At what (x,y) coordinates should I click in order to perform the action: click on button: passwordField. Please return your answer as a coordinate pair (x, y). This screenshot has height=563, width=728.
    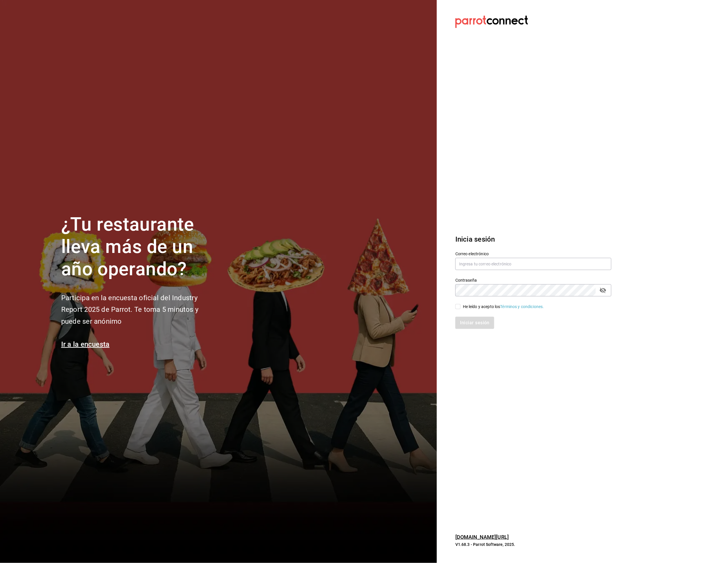
    Looking at the image, I should click on (603, 291).